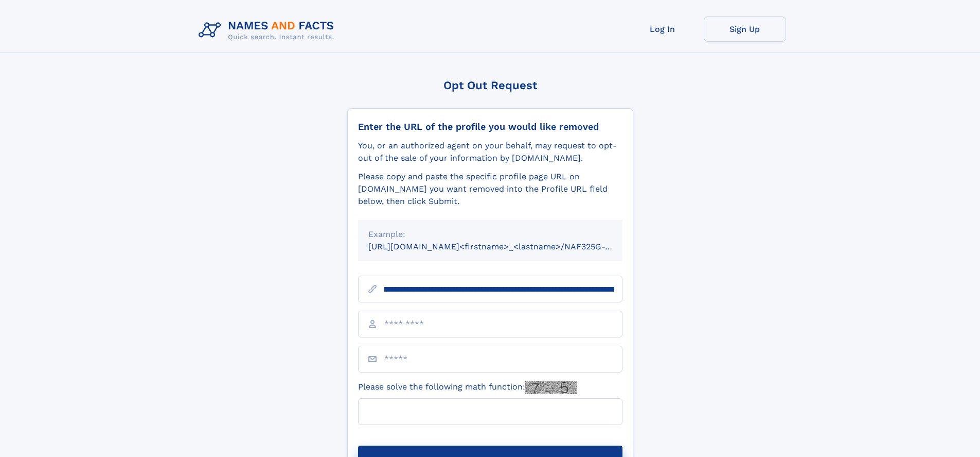 The image size is (980, 457). I want to click on div: Opt Out Request, so click(491, 85).